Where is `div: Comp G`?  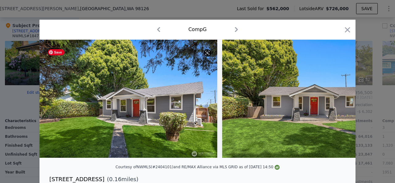
div: Comp G is located at coordinates (197, 30).